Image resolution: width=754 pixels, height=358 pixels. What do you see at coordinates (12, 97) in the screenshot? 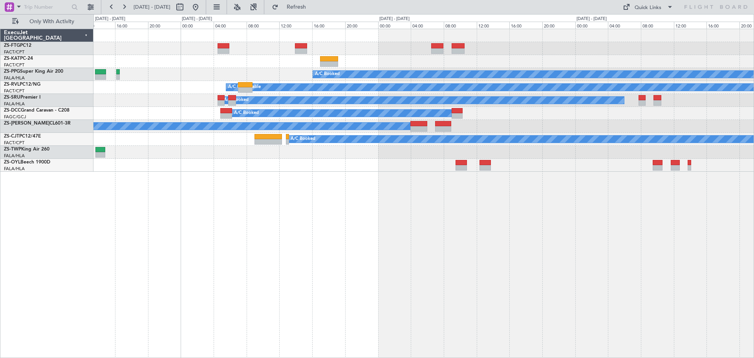
I see `span: ZS-SRU` at bounding box center [12, 97].